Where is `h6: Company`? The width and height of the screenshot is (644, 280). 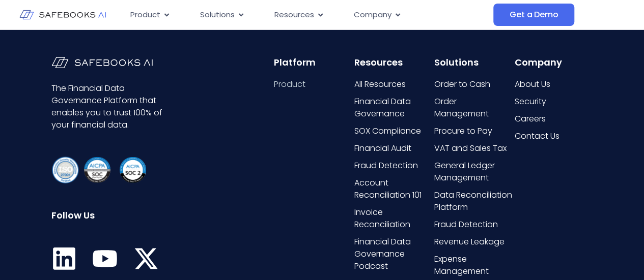
h6: Company is located at coordinates (552, 62).